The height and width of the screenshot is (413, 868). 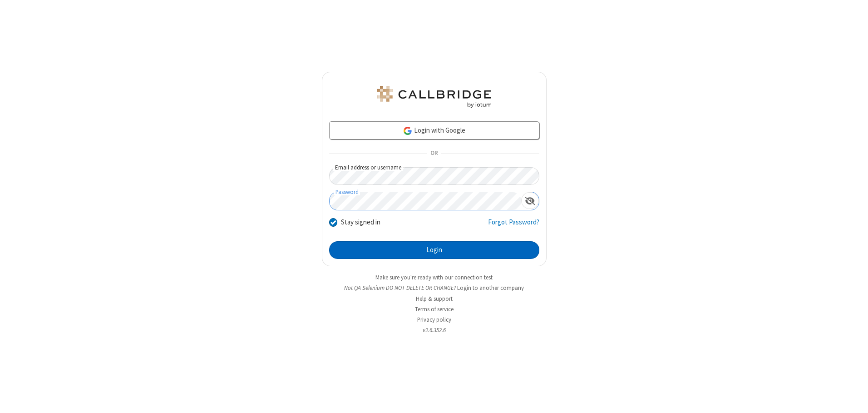 I want to click on button: Login, so click(x=434, y=250).